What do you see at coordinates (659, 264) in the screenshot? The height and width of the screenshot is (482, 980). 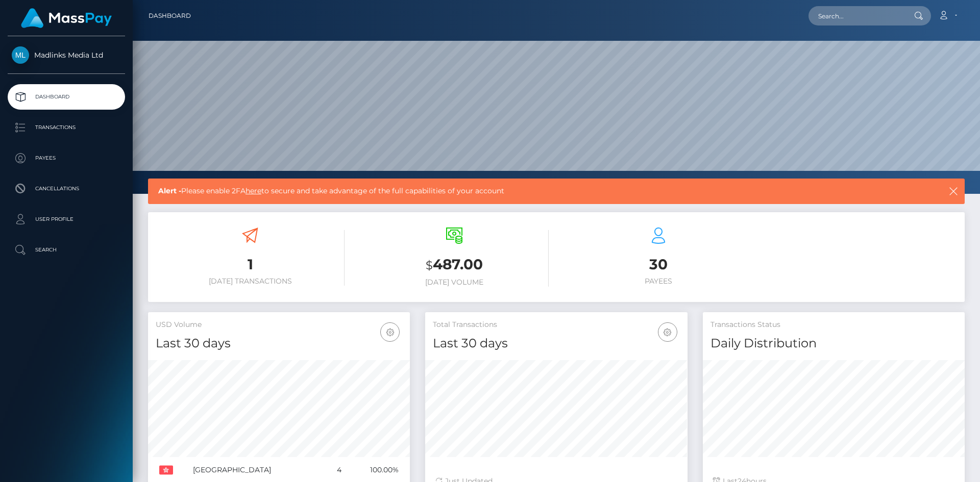 I see `h3: 30` at bounding box center [659, 264].